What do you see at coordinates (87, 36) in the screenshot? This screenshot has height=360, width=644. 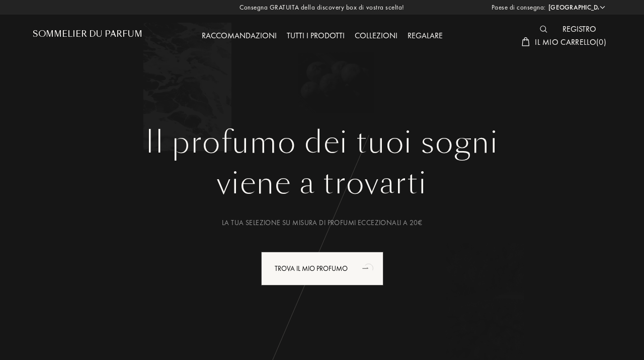 I see `a: Sommelier du Parfum` at bounding box center [87, 36].